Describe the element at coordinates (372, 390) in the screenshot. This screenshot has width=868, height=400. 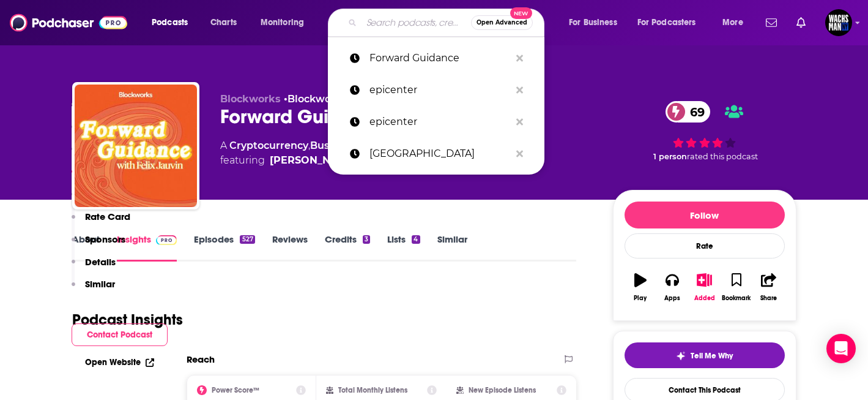
I see `h2: Total Monthly Listens` at that location.